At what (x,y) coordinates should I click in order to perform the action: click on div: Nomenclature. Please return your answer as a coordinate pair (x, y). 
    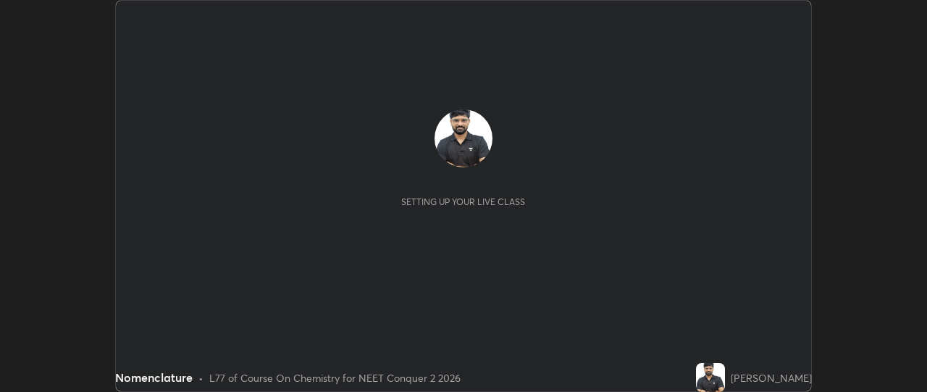
    Looking at the image, I should click on (153, 377).